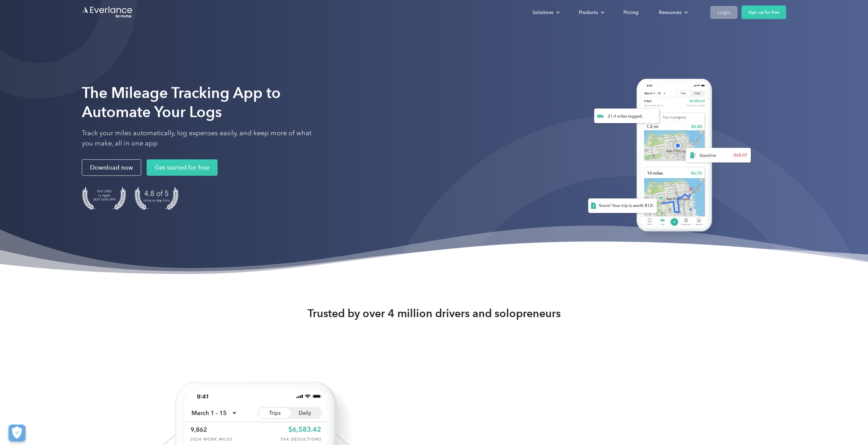 This screenshot has height=445, width=868. What do you see at coordinates (631, 12) in the screenshot?
I see `a: Pricing` at bounding box center [631, 12].